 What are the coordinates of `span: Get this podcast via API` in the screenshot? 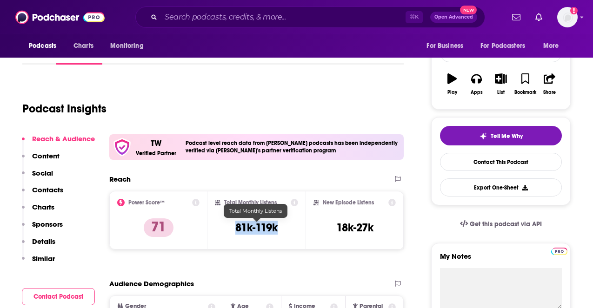 It's located at (505, 224).